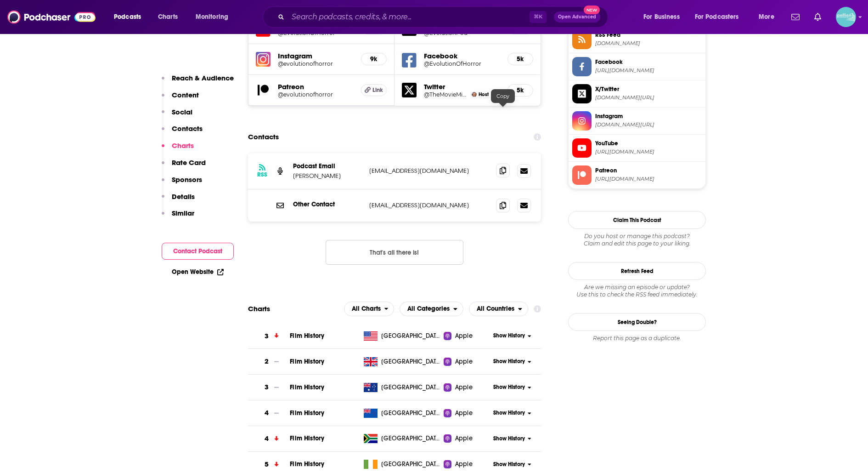  I want to click on span: https://www.patreon.com/evolutionofhorror, so click(649, 179).